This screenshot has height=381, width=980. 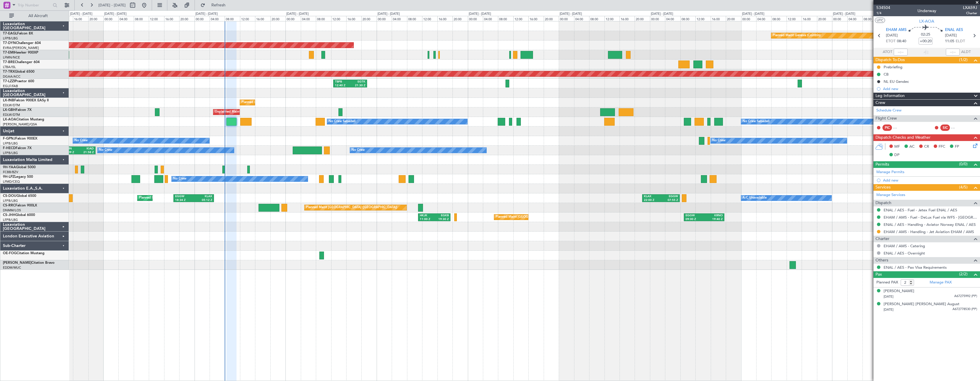 What do you see at coordinates (957, 147) in the screenshot?
I see `span: FP` at bounding box center [957, 147].